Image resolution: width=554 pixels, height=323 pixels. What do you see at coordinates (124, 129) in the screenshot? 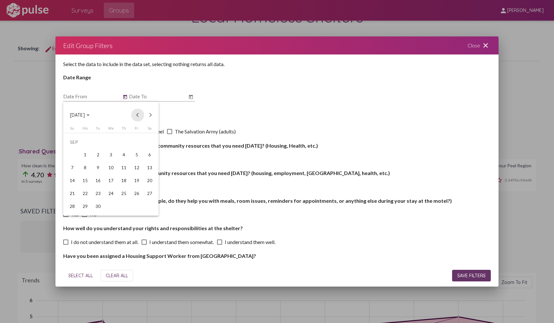
I see `th: Thursday` at bounding box center [124, 129].